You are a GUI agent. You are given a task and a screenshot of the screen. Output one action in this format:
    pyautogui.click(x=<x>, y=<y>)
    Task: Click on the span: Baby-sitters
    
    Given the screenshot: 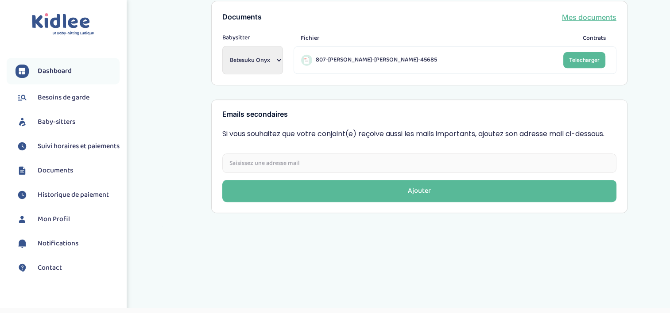 What is the action you would take?
    pyautogui.click(x=56, y=122)
    